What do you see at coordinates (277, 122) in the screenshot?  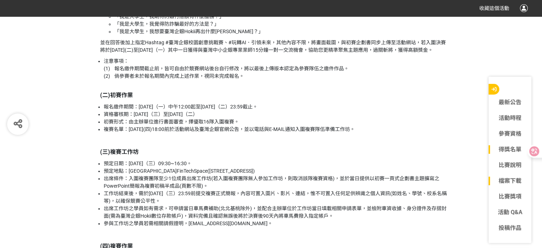 I see `li: 初賽形式：由主辦單位進行書面審查，擇優取16隊入圍複賽。` at bounding box center [277, 122].